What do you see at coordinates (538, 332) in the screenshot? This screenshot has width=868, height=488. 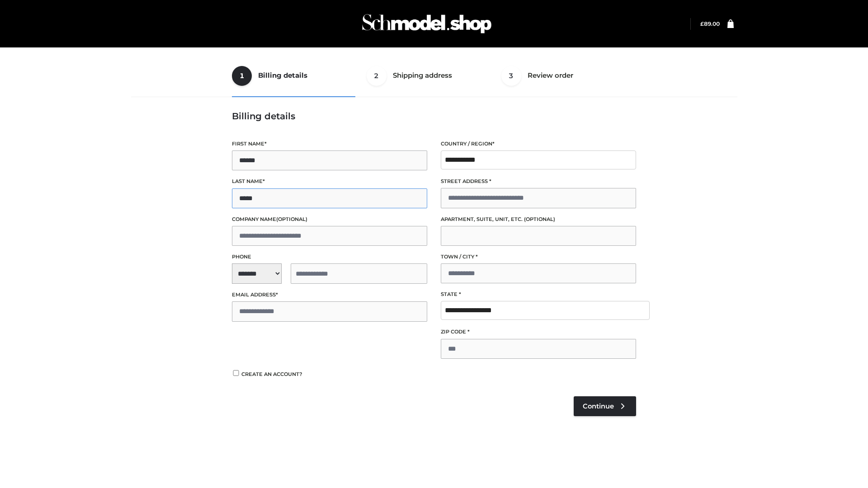 I see `label: ZIP Code` at bounding box center [538, 332].